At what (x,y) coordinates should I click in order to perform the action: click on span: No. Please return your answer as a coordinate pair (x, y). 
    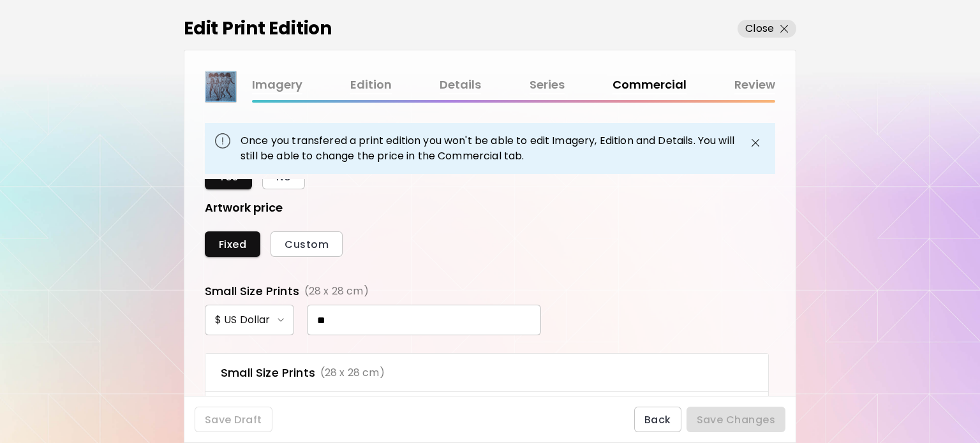
    Looking at the image, I should click on (283, 176).